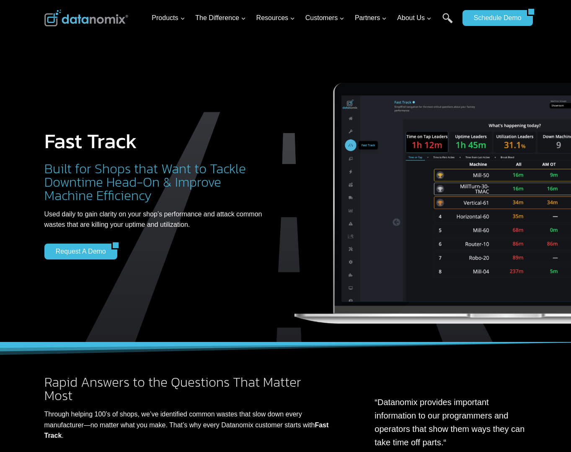  I want to click on span: Resources, so click(276, 18).